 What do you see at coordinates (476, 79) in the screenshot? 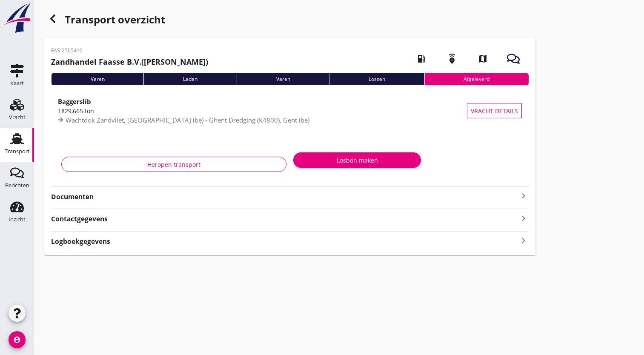
I see `div: Afgeleverd` at bounding box center [476, 79].